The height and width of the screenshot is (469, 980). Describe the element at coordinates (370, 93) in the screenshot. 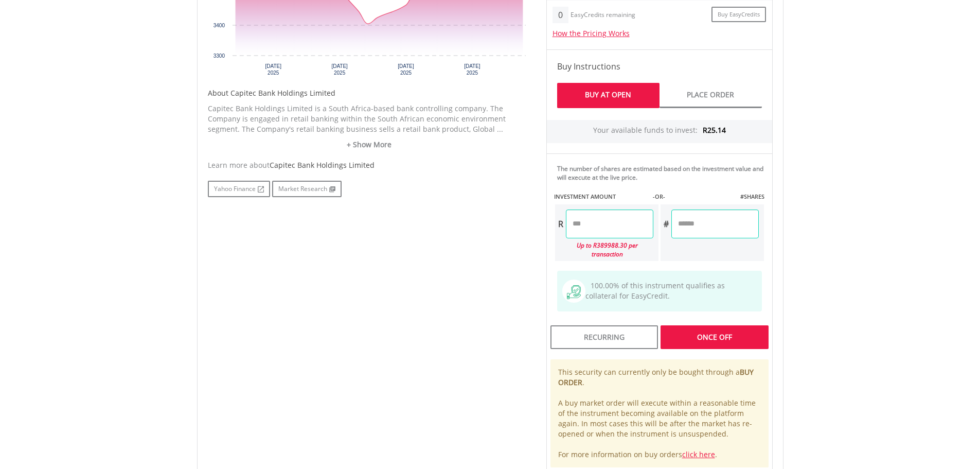

I see `h5: About Capitec Bank Holdings Limited` at that location.